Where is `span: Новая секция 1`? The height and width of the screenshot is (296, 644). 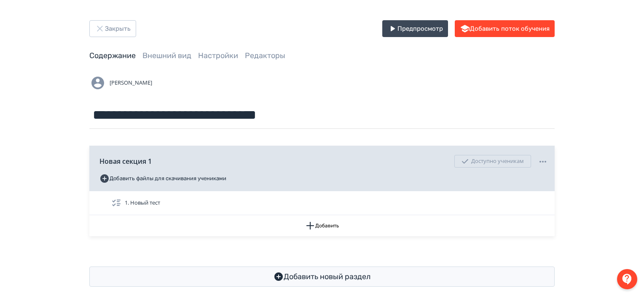 span: Новая секция 1 is located at coordinates (125, 161).